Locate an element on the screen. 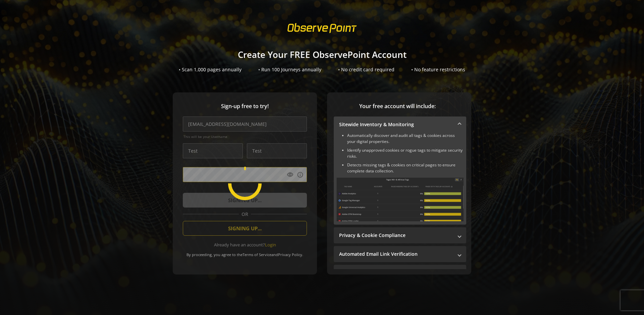 Image resolution: width=644 pixels, height=315 pixels. div: • No feature restrictions is located at coordinates (439, 70).